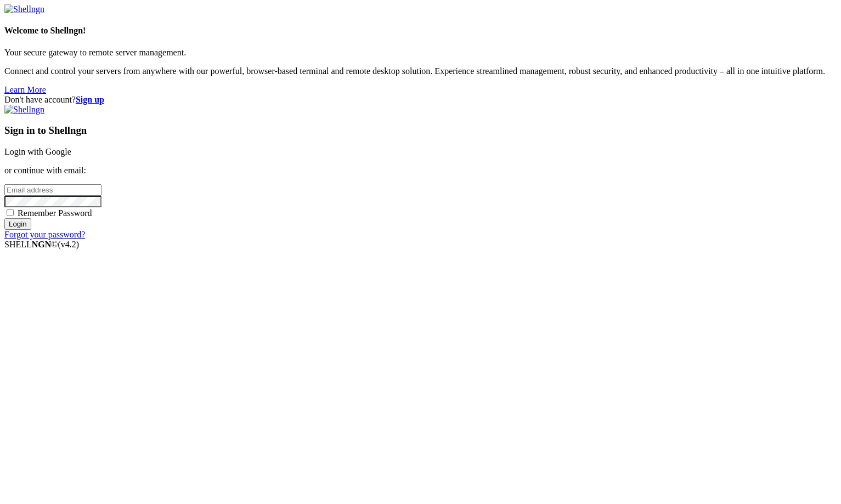  I want to click on h3: Sign in to Shellngn, so click(420, 131).